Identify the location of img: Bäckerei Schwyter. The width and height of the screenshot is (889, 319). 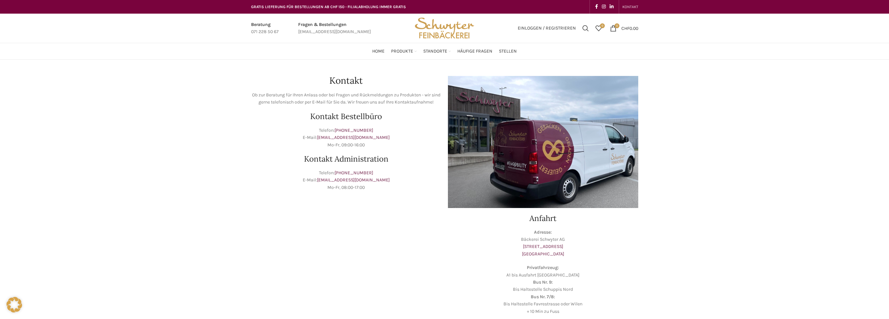
(445, 28).